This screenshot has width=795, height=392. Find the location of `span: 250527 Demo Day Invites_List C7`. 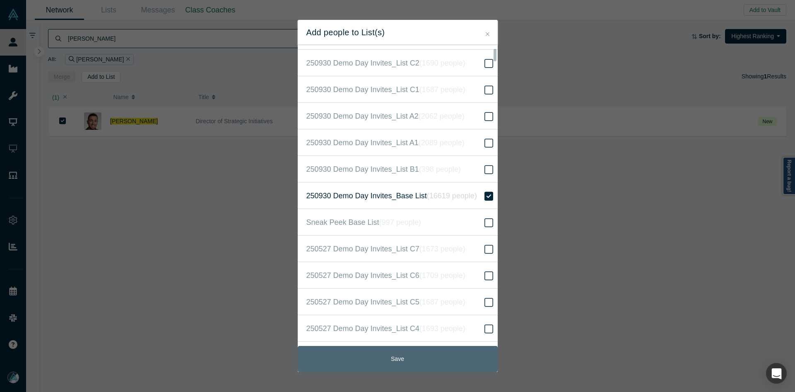

span: 250527 Demo Day Invites_List C7 is located at coordinates (386, 249).